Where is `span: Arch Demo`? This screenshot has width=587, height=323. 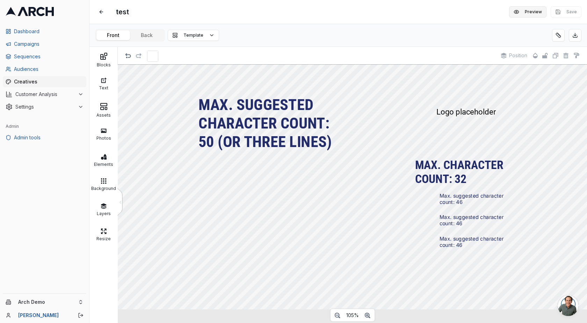 span: Arch Demo is located at coordinates (47, 302).